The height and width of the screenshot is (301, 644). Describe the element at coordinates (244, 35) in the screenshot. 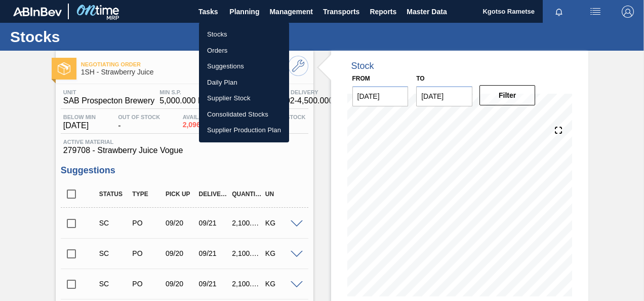

I see `a: Stocks` at that location.